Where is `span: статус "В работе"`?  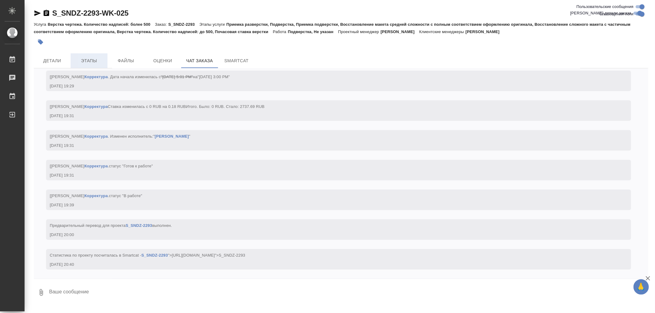 span: статус "В работе" is located at coordinates (126, 196).